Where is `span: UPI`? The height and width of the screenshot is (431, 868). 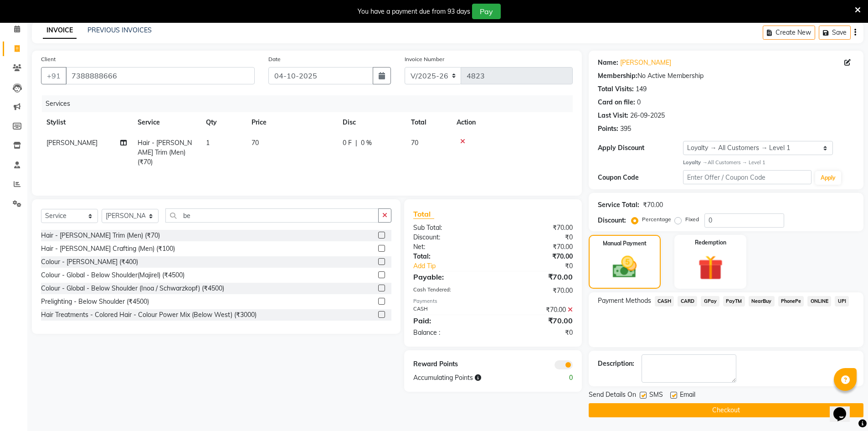
span: UPI is located at coordinates (841, 301).